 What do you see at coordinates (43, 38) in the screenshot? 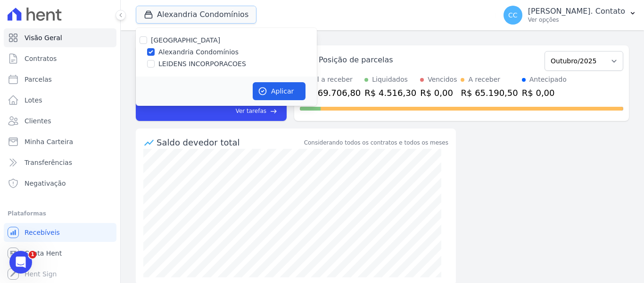
I see `span: Visão Geral` at bounding box center [43, 38].